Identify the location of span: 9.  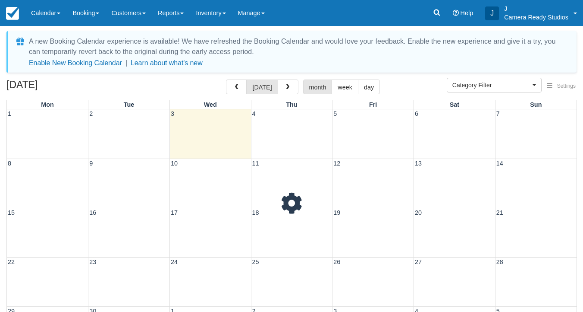
(91, 163).